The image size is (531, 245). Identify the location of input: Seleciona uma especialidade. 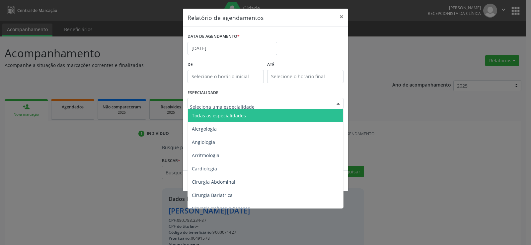
(260, 107).